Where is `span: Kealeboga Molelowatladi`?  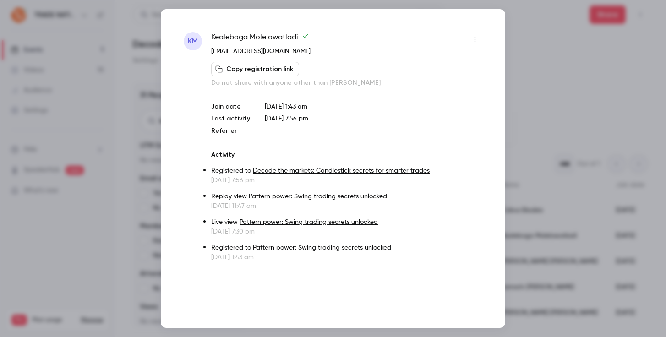 span: Kealeboga Molelowatladi is located at coordinates (260, 39).